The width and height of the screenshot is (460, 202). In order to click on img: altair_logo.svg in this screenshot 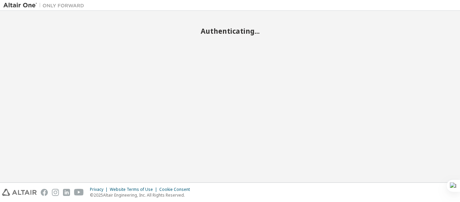, I will do `click(19, 192)`.